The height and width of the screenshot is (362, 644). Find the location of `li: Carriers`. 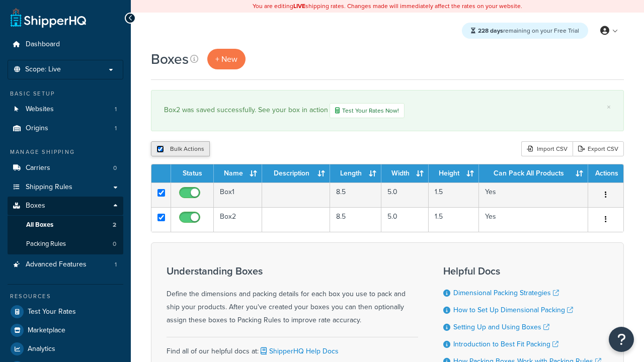

li: Carriers is located at coordinates (66, 168).